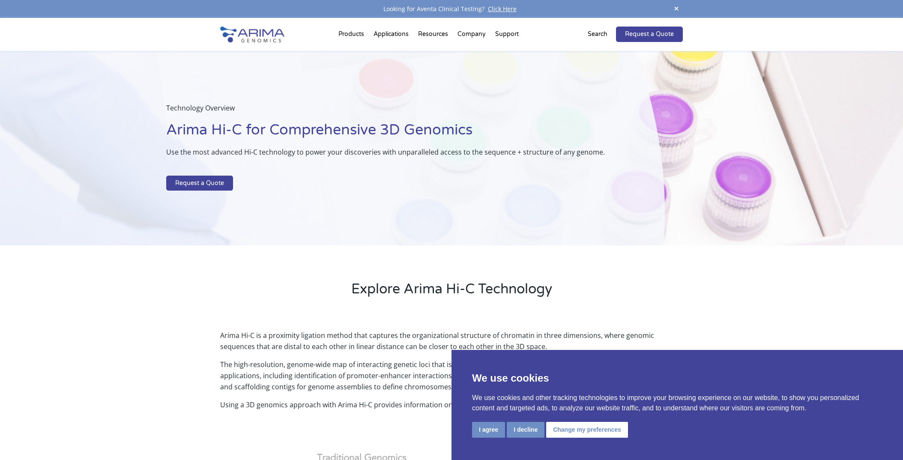  I want to click on p: We use cookies, so click(677, 378).